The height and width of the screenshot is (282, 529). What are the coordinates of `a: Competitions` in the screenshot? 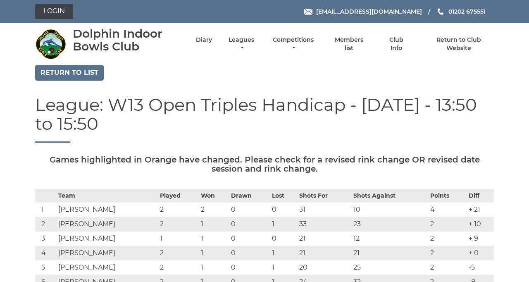 It's located at (293, 44).